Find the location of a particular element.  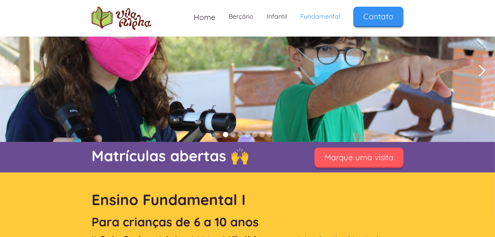

div: Show slide 7 of 7 is located at coordinates (269, 134).